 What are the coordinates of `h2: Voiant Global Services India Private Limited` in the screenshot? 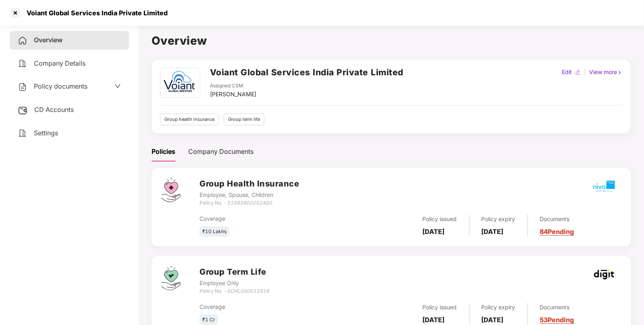 It's located at (307, 72).